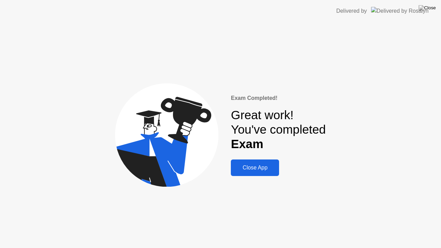 This screenshot has height=248, width=441. What do you see at coordinates (255, 168) in the screenshot?
I see `button: Close App` at bounding box center [255, 168].